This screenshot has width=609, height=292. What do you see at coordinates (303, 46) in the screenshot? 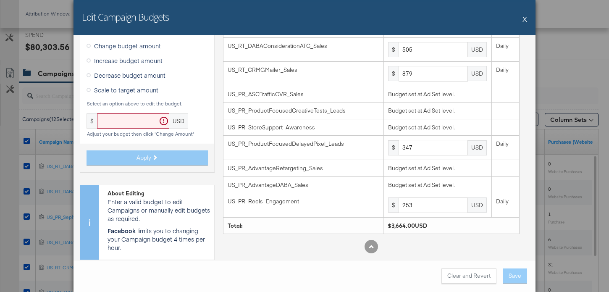
I see `div: US_RT_DABAConsiderationATC_Sales` at bounding box center [303, 46].